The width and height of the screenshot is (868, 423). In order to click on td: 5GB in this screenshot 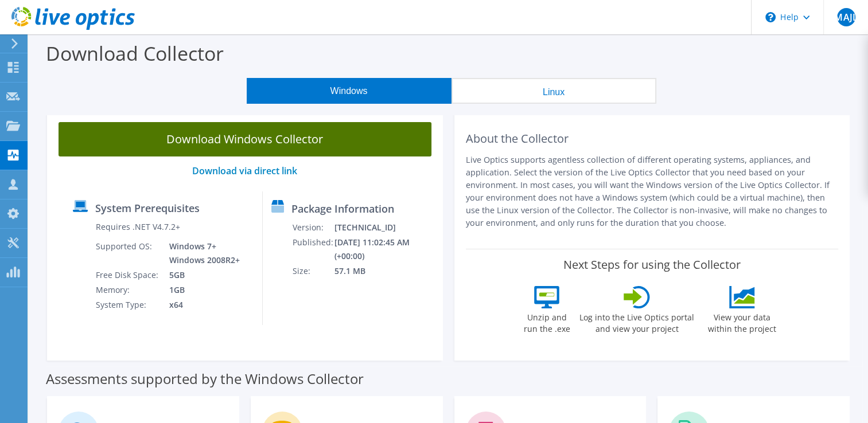, I will do `click(202, 276)`.